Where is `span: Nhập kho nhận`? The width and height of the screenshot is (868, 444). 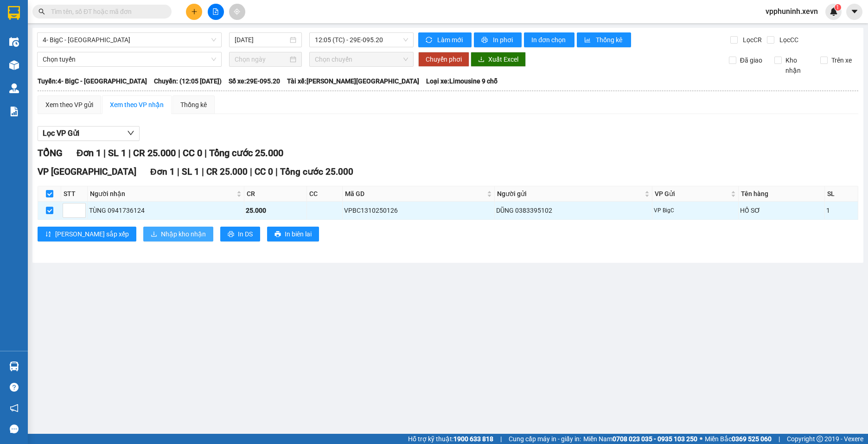 span: Nhập kho nhận is located at coordinates (183, 234).